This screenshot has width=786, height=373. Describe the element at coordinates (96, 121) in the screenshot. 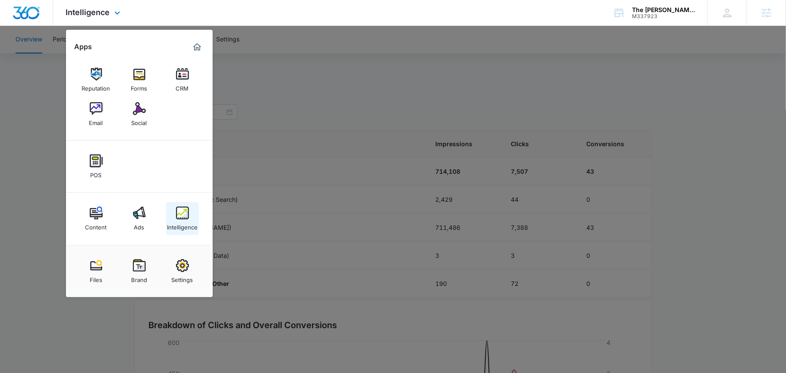

I see `div: Email` at that location.